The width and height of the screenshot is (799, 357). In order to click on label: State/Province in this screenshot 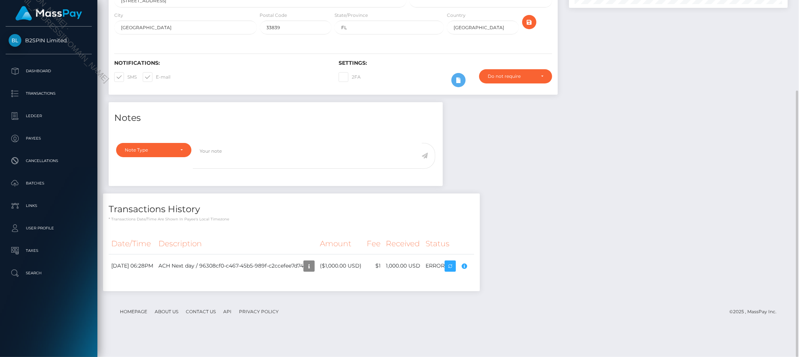, I will do `click(351, 15)`.